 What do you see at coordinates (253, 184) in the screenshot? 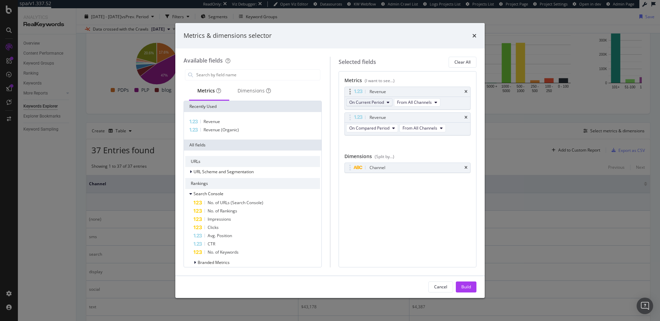
I see `div: Rankings` at bounding box center [253, 184].